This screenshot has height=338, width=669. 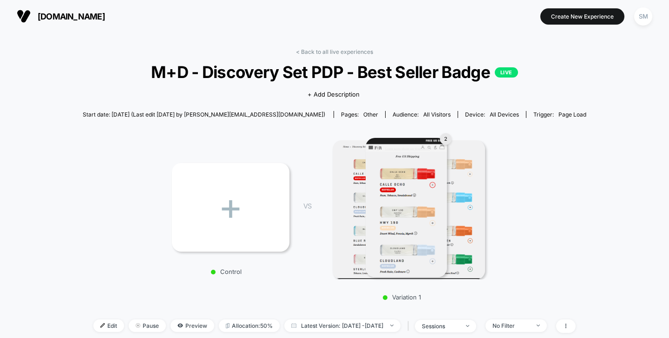 What do you see at coordinates (504, 114) in the screenshot?
I see `span: all devices` at bounding box center [504, 114].